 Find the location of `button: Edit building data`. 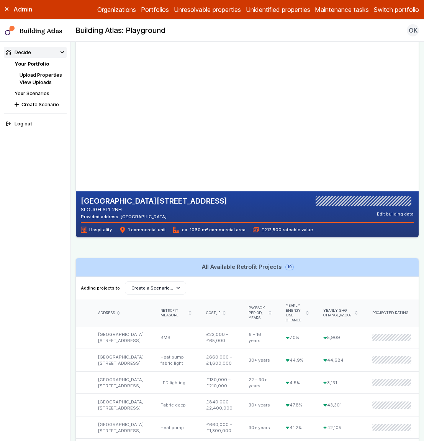

button: Edit building data is located at coordinates (395, 214).